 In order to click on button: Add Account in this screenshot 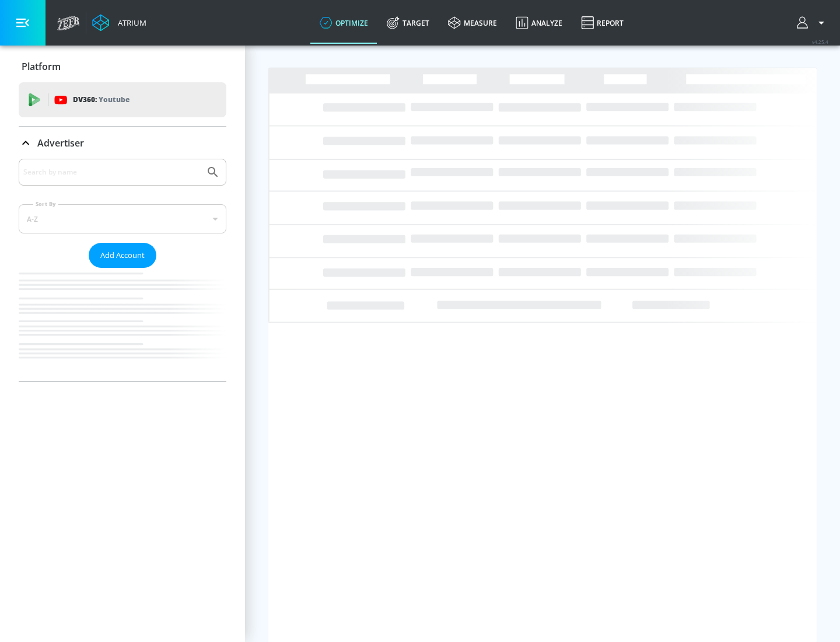, I will do `click(122, 255)`.